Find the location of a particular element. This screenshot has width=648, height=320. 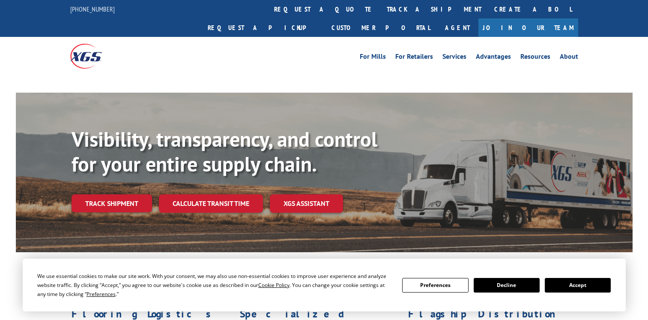

a: Agent is located at coordinates (458, 27).